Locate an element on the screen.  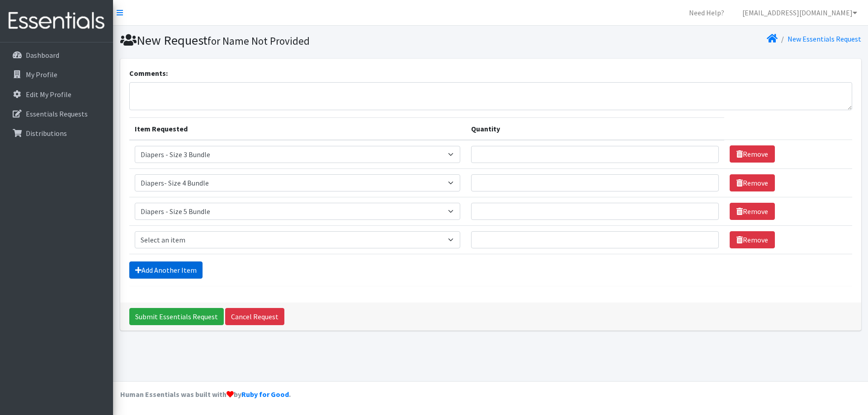
small: for Name Not Provided is located at coordinates (259, 41).